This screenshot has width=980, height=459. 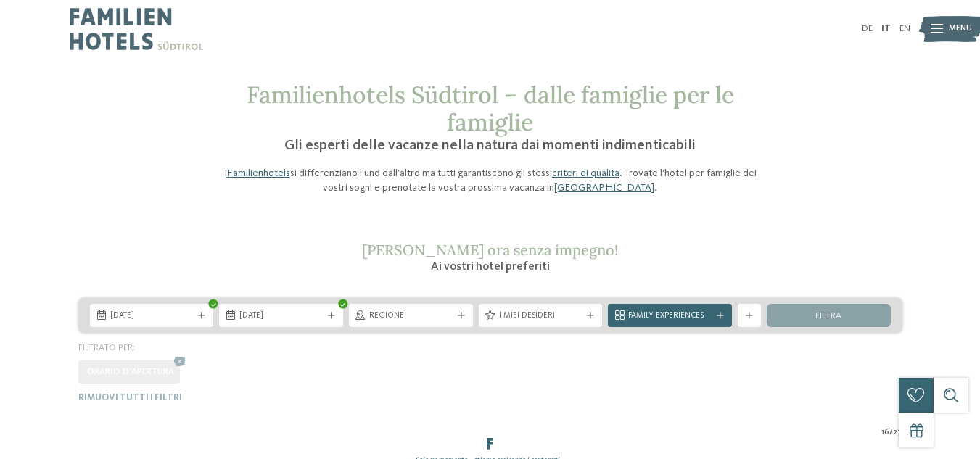 What do you see at coordinates (490, 267) in the screenshot?
I see `span: Ai vostri hotel preferiti` at bounding box center [490, 267].